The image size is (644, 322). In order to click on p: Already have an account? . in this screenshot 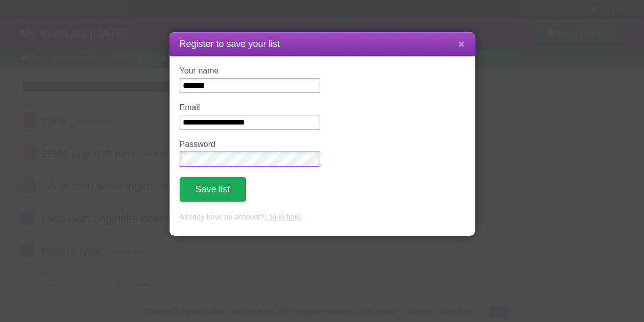, I will do `click(322, 217)`.